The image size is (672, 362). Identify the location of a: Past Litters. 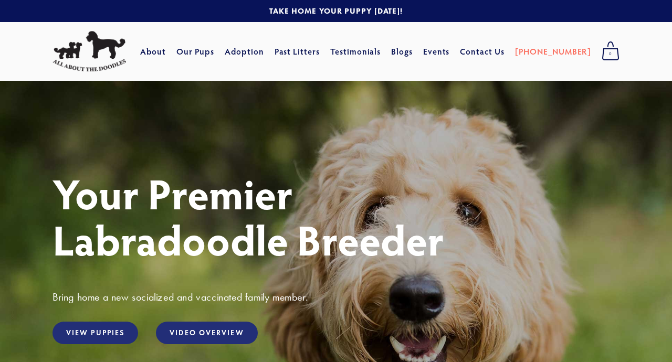
(297, 51).